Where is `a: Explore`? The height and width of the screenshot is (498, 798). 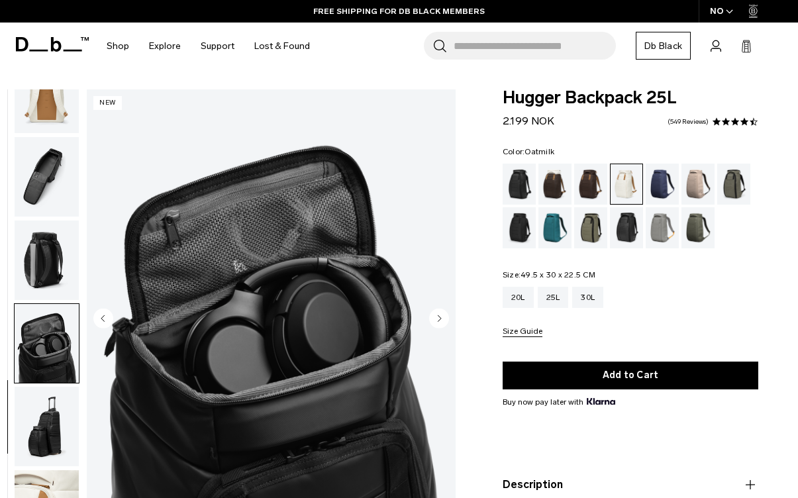
a: Explore is located at coordinates (165, 46).